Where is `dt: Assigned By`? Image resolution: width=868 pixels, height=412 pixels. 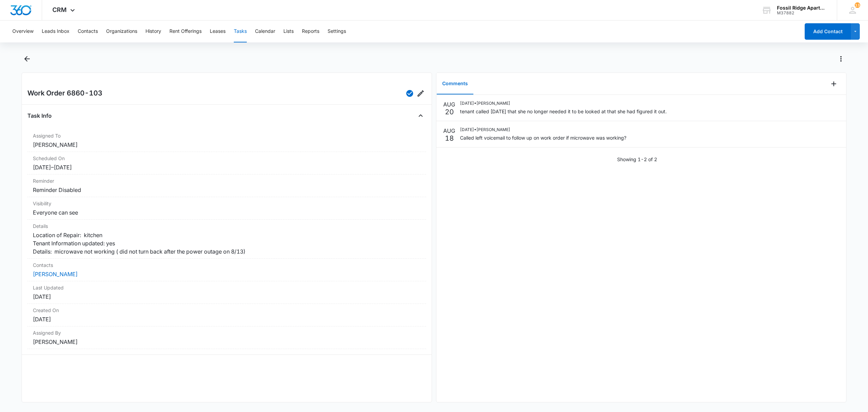 dt: Assigned By is located at coordinates (227, 332).